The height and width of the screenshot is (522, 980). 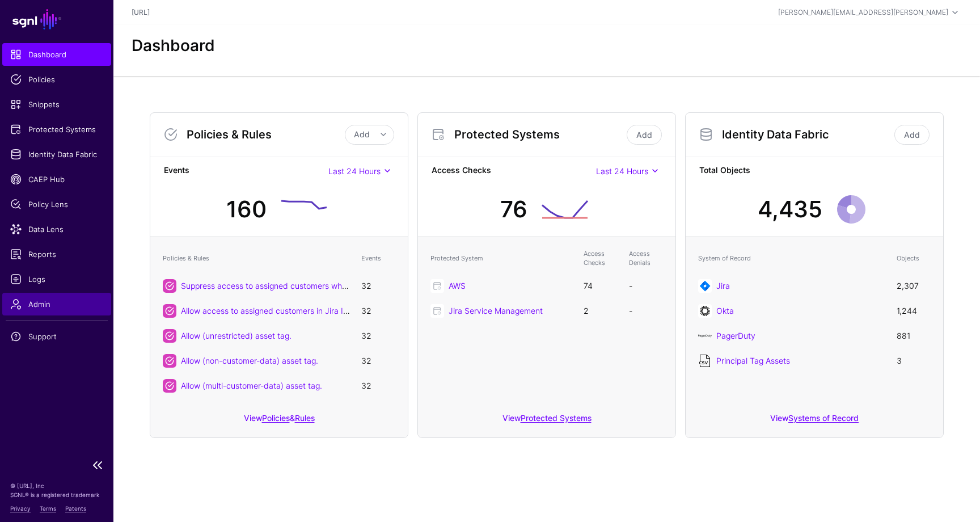 What do you see at coordinates (57, 55) in the screenshot?
I see `a: Dashboard` at bounding box center [57, 55].